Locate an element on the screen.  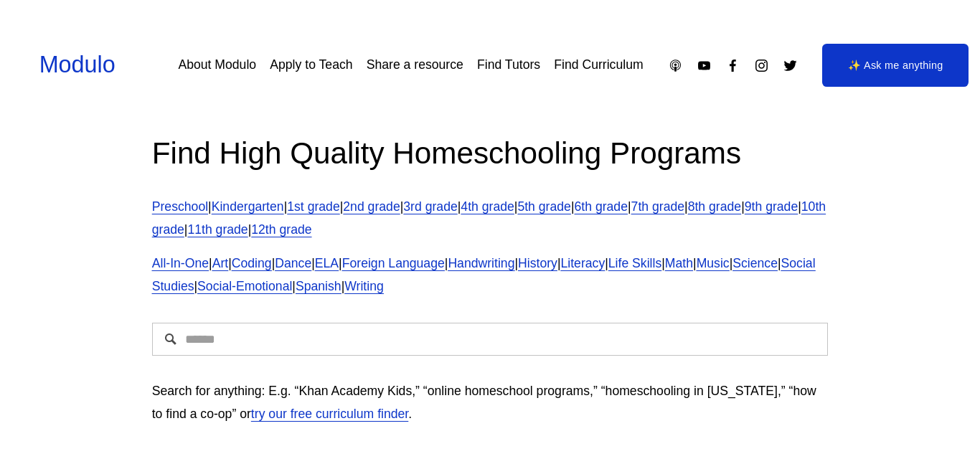
span: Spanish is located at coordinates (319, 286).